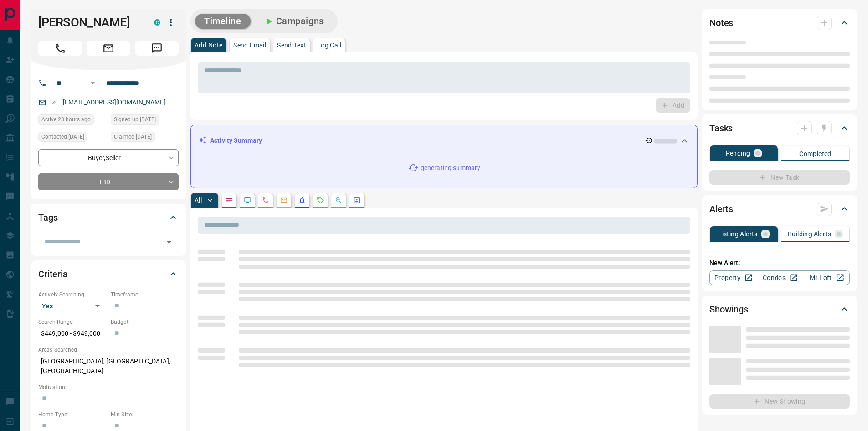  Describe the element at coordinates (284, 200) in the screenshot. I see `svg: Emails` at that location.